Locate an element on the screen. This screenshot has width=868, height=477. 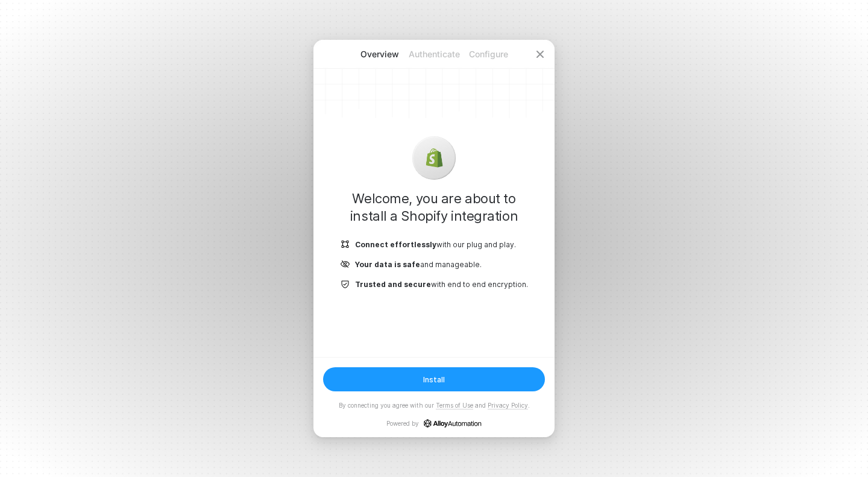
button: Install is located at coordinates (434, 380).